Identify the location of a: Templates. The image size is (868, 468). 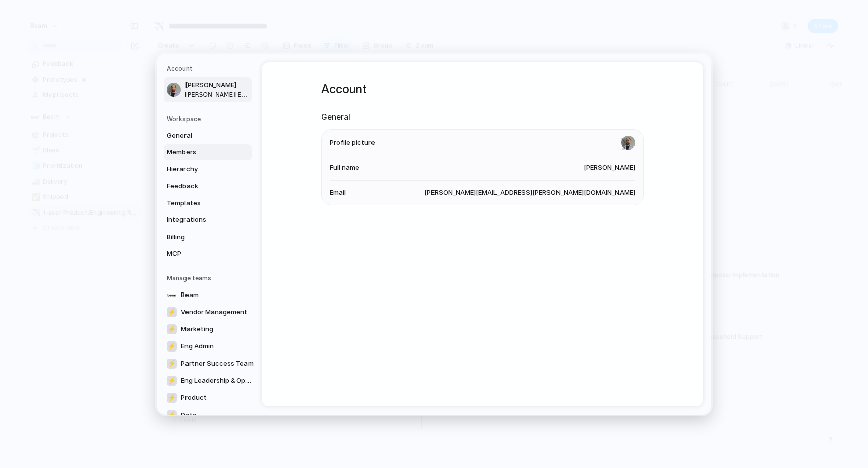
(207, 202).